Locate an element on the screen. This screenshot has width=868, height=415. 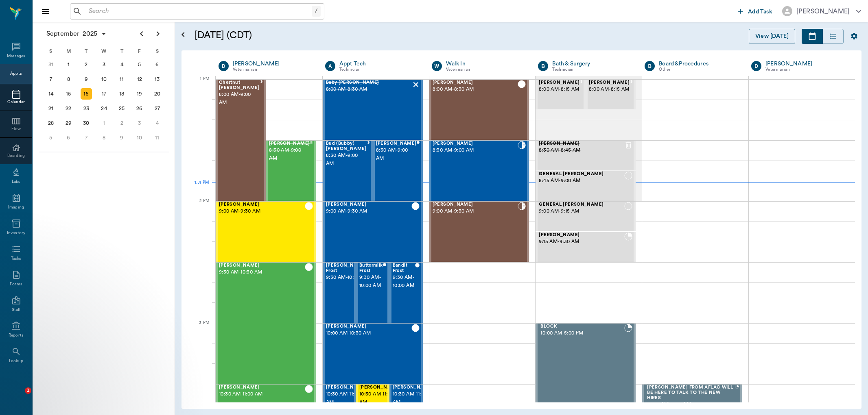
div: Friday, September 19, 2025 is located at coordinates (140, 94).